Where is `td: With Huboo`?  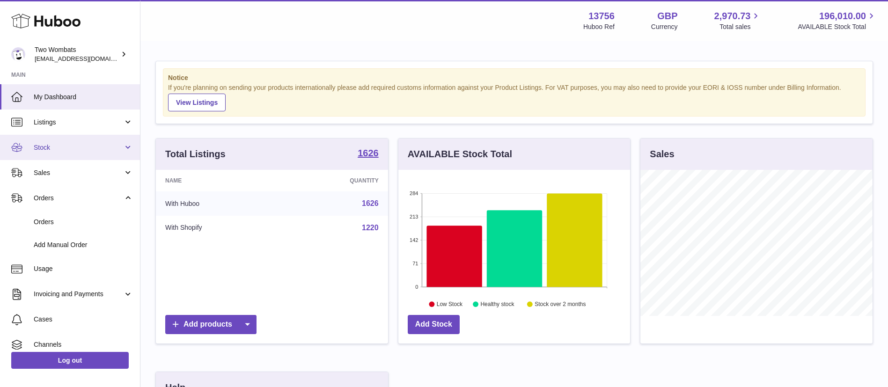
td: With Huboo is located at coordinates (218, 204).